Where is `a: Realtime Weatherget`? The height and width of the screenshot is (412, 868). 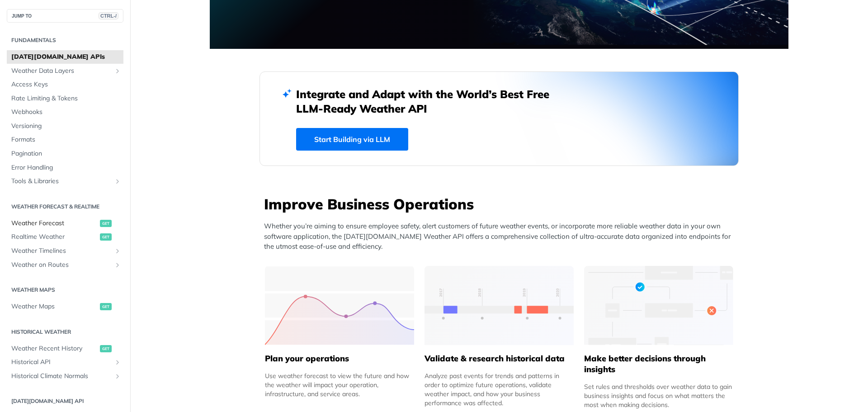
a: Realtime Weatherget is located at coordinates (65, 237).